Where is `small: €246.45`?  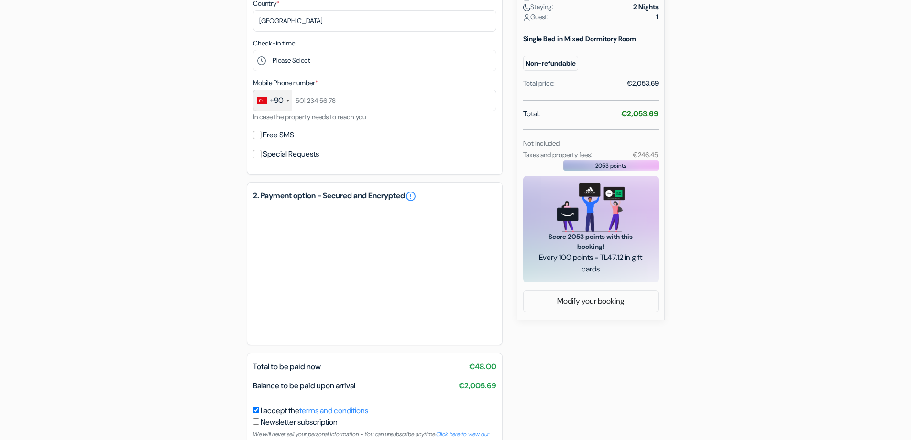
small: €246.45 is located at coordinates (645, 155).